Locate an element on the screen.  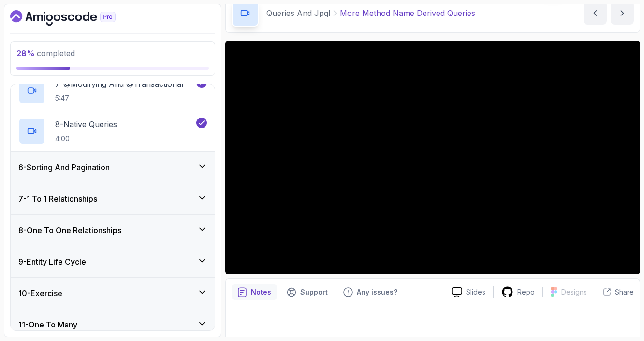
button: notes button is located at coordinates (254, 292).